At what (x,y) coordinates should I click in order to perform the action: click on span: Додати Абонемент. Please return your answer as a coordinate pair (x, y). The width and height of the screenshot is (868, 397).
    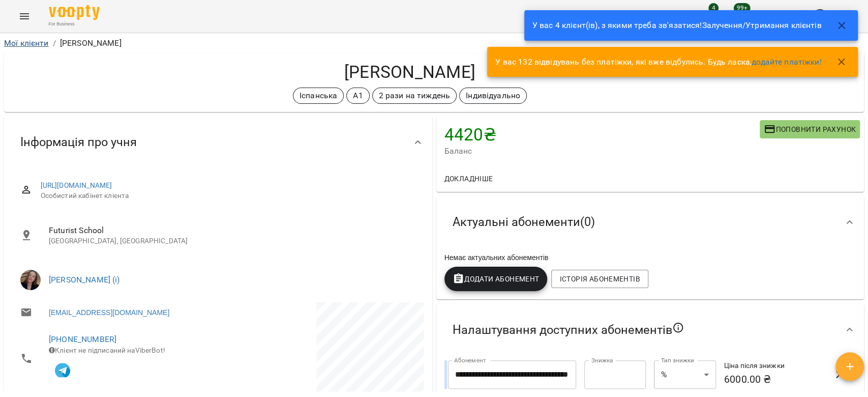
    Looking at the image, I should click on (496, 279).